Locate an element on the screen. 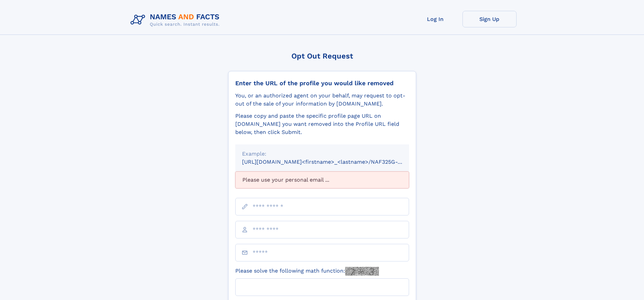 The width and height of the screenshot is (644, 300). label: Please solve the following math function: is located at coordinates (307, 271).